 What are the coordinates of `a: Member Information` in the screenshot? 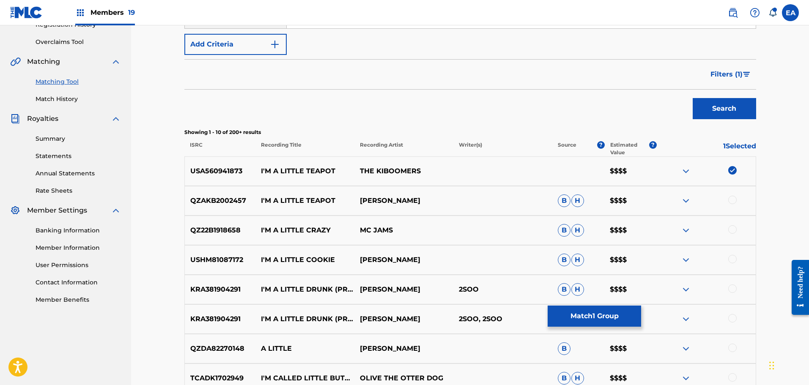 It's located at (78, 248).